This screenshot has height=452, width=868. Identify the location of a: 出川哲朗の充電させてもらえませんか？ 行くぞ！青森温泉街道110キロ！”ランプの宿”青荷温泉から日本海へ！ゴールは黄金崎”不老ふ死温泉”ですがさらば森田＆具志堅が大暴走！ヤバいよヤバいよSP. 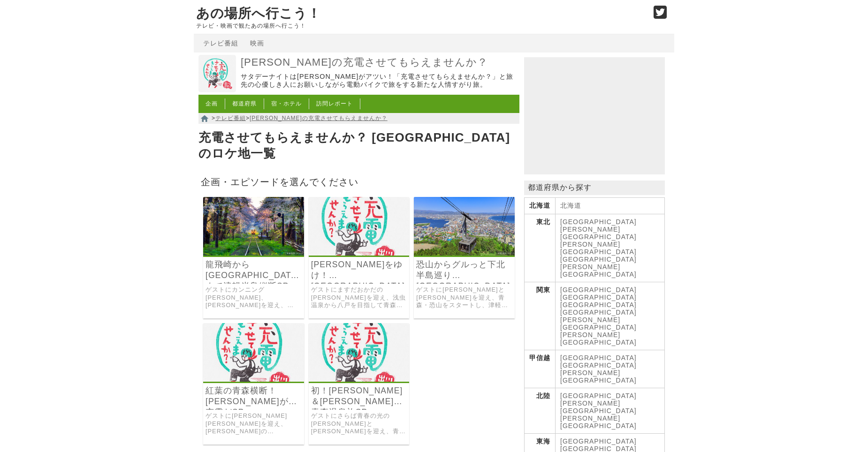
(359, 379).